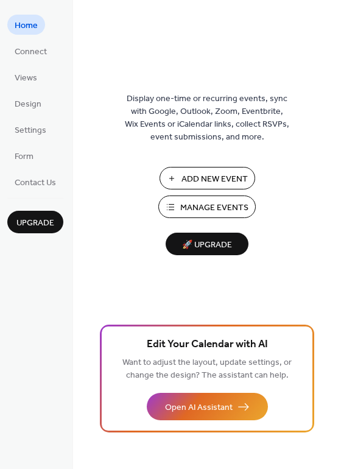 This screenshot has height=469, width=341. Describe the element at coordinates (215, 179) in the screenshot. I see `span: Add New Event` at that location.